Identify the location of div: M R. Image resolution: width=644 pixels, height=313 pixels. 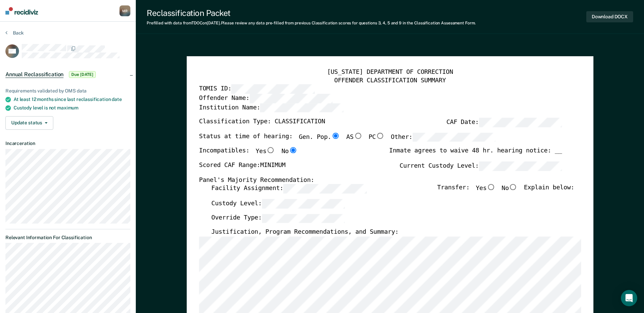
(125, 11).